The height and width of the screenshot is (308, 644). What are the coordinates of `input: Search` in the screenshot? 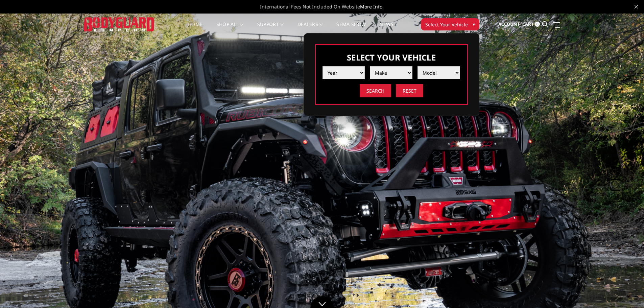 It's located at (375, 90).